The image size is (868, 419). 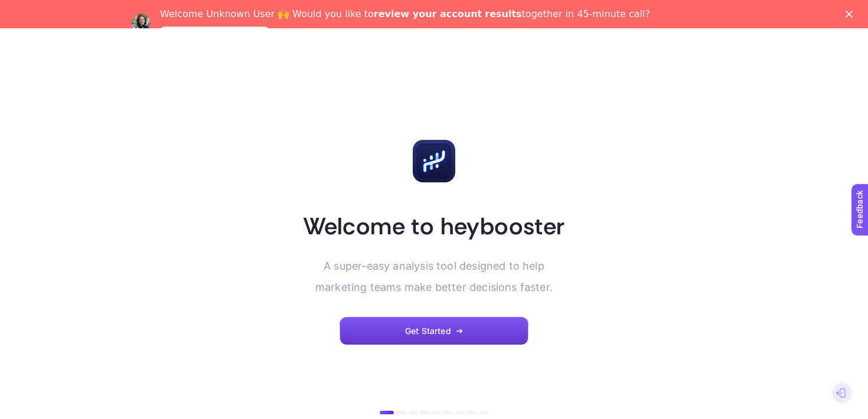 What do you see at coordinates (141, 23) in the screenshot?
I see `img: Profile image for Neslihan` at bounding box center [141, 23].